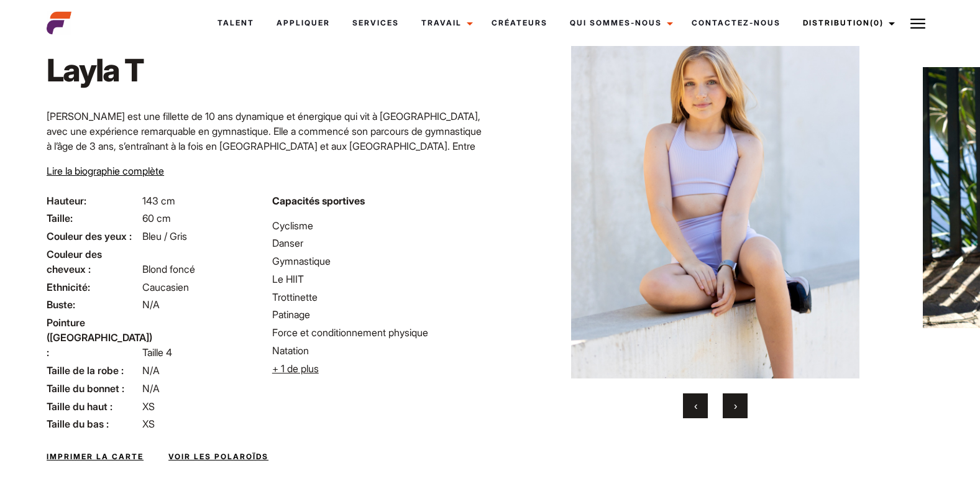 The height and width of the screenshot is (481, 980). I want to click on span: (0), so click(877, 23).